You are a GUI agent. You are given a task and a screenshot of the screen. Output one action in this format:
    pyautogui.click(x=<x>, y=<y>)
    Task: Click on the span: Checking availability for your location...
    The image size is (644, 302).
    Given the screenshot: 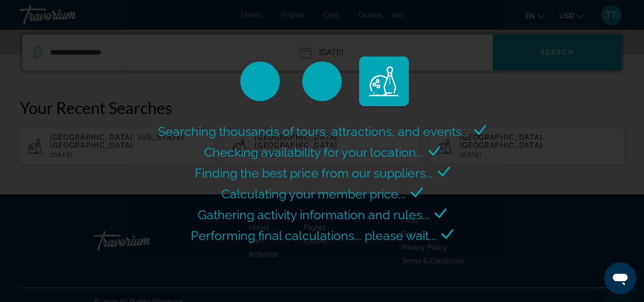 What is the action you would take?
    pyautogui.click(x=314, y=152)
    